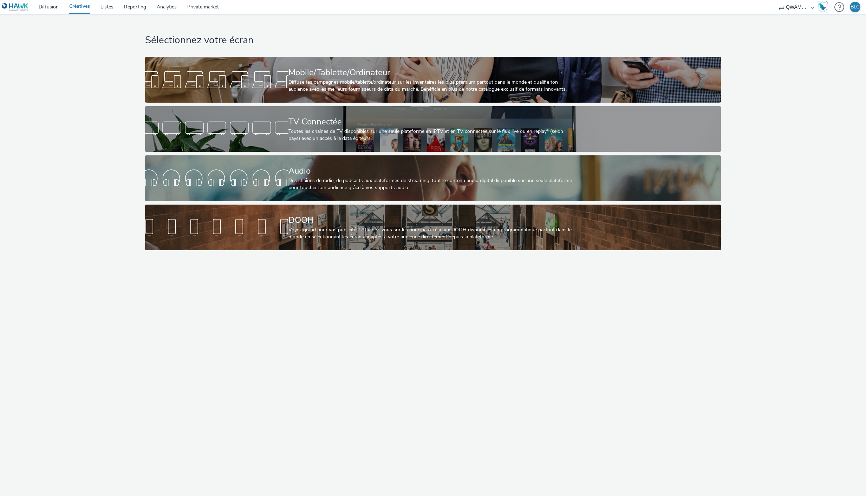 This screenshot has width=866, height=496. I want to click on div: Hawk Academy, so click(823, 7).